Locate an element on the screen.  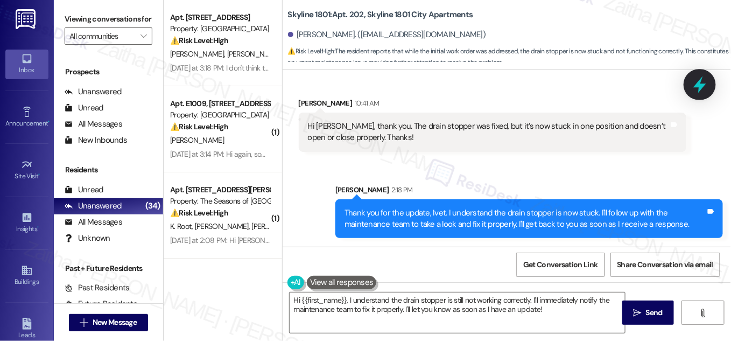
button: Get Conversation Link is located at coordinates (560, 264).